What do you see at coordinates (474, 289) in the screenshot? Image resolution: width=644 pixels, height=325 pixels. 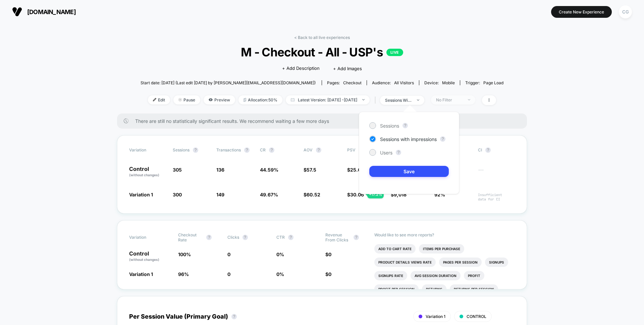 I see `li: Returns Per Session` at bounding box center [474, 289].